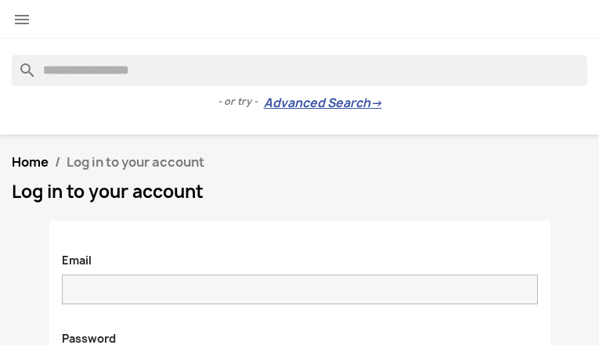 The height and width of the screenshot is (345, 599). What do you see at coordinates (299, 70) in the screenshot?
I see `input: Search` at bounding box center [299, 70].